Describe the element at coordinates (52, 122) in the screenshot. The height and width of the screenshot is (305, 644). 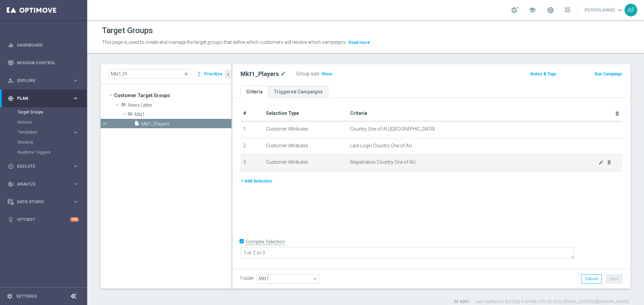
I see `div: Actions` at that location.